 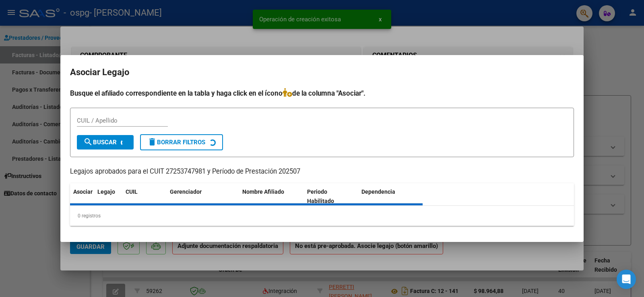 What do you see at coordinates (322, 93) in the screenshot?
I see `h4: Busque el afiliado correspondiente en la tabla y haga click en el ícono de la columna "Asociar".` at bounding box center [322, 93].